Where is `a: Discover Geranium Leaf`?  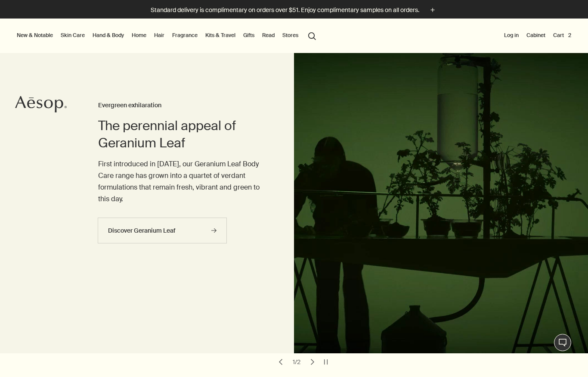 a: Discover Geranium Leaf is located at coordinates (162, 231).